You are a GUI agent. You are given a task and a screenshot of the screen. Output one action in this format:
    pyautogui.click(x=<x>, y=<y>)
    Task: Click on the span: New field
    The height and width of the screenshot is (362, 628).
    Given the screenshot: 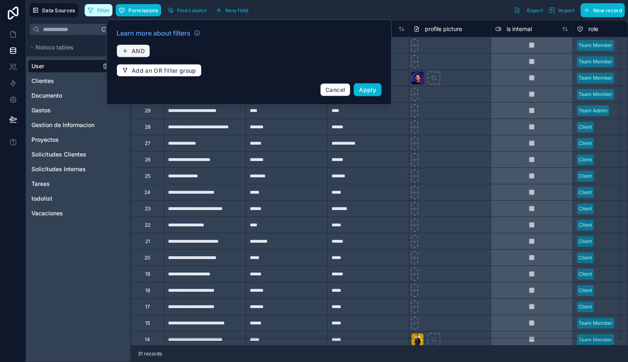 What is the action you would take?
    pyautogui.click(x=237, y=10)
    